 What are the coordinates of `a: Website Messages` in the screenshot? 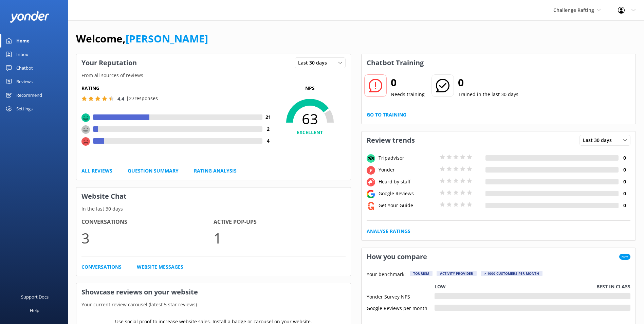 It's located at (160, 267).